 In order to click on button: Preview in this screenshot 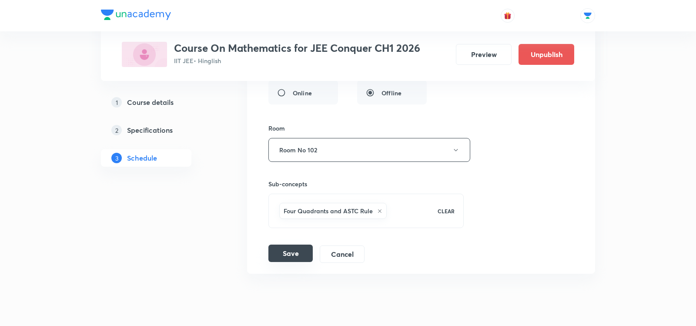, I will do `click(484, 54)`.